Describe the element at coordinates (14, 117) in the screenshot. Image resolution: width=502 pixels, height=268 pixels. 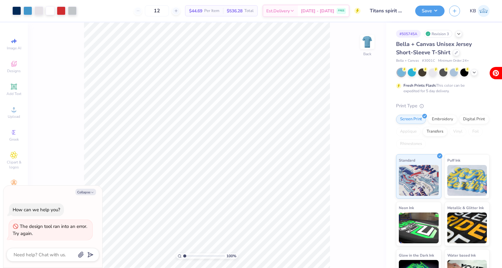
I see `span: Upload` at that location.